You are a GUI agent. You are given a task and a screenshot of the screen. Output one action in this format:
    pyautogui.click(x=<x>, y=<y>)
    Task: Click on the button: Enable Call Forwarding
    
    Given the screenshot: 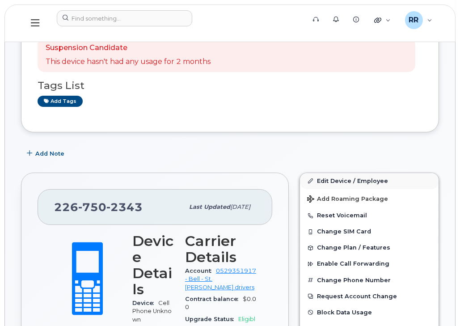 What is the action you would take?
    pyautogui.click(x=369, y=264)
    